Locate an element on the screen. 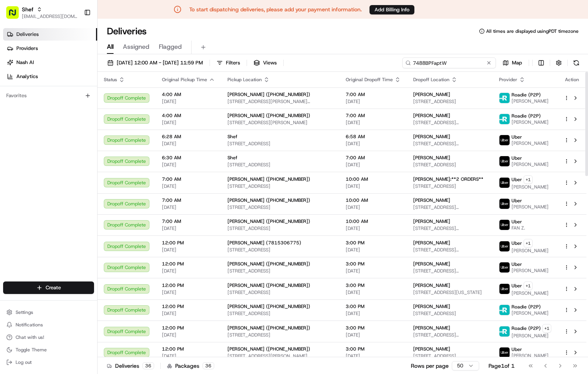 This screenshot has height=374, width=588. button: See all is located at coordinates (132, 105).